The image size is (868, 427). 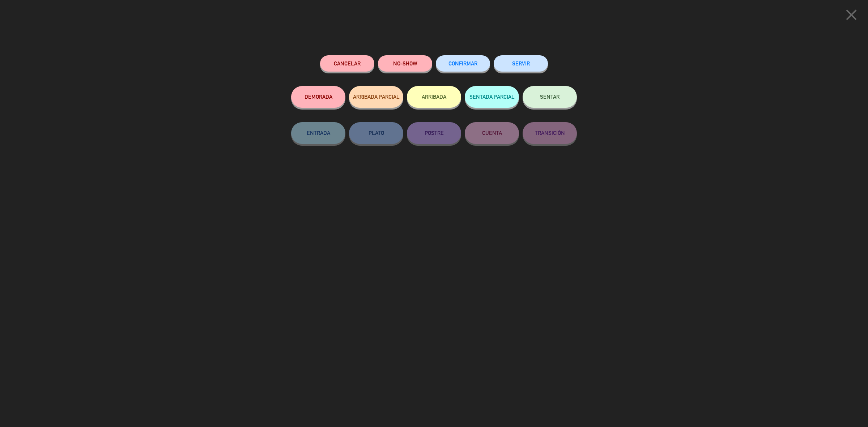 I want to click on button: ENTRADA, so click(x=318, y=133).